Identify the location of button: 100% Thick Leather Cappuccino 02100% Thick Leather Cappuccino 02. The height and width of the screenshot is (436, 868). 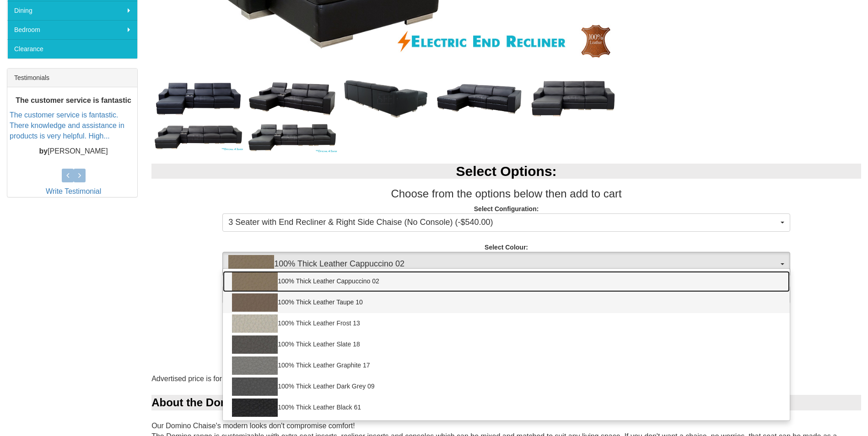
(506, 265).